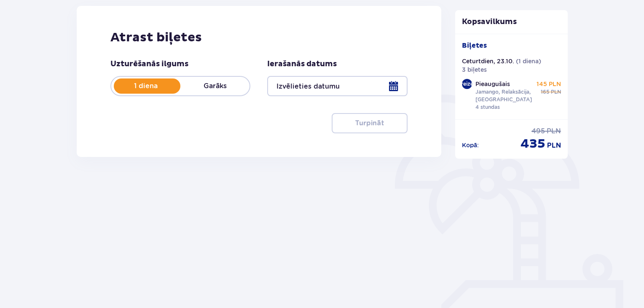 This screenshot has width=644, height=308. Describe the element at coordinates (302, 64) in the screenshot. I see `font: Ierašanās datums` at that location.